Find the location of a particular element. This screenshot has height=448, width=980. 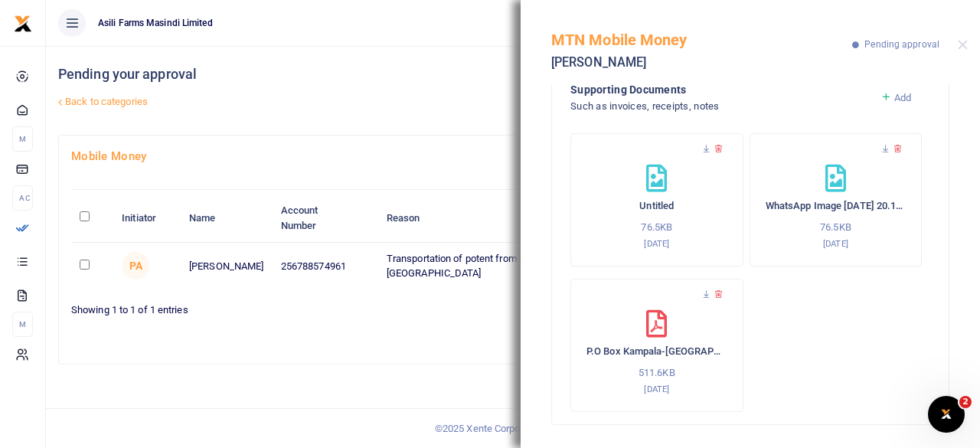

div: Showing 1 to 1 of 1 entries is located at coordinates (288, 306).